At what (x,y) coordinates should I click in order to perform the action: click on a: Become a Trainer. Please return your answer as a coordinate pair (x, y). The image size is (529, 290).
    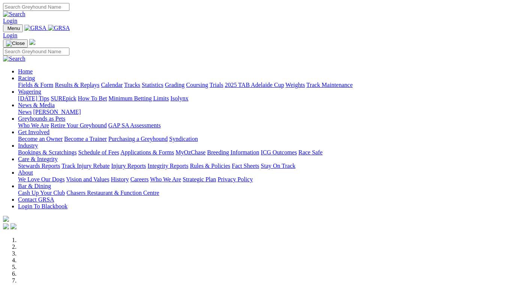
    Looking at the image, I should click on (85, 139).